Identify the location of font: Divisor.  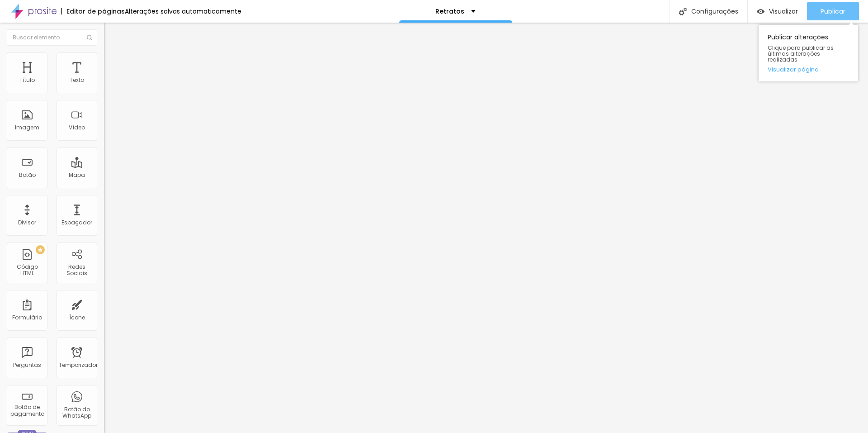
(27, 222).